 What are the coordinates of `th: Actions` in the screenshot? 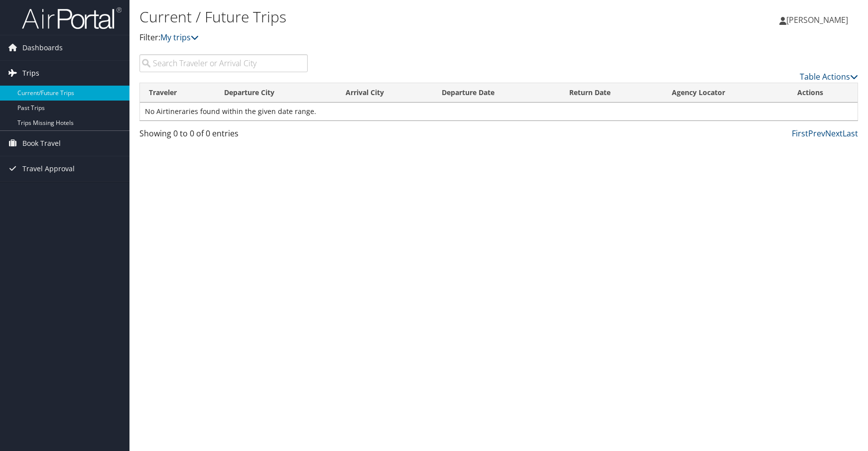 It's located at (823, 93).